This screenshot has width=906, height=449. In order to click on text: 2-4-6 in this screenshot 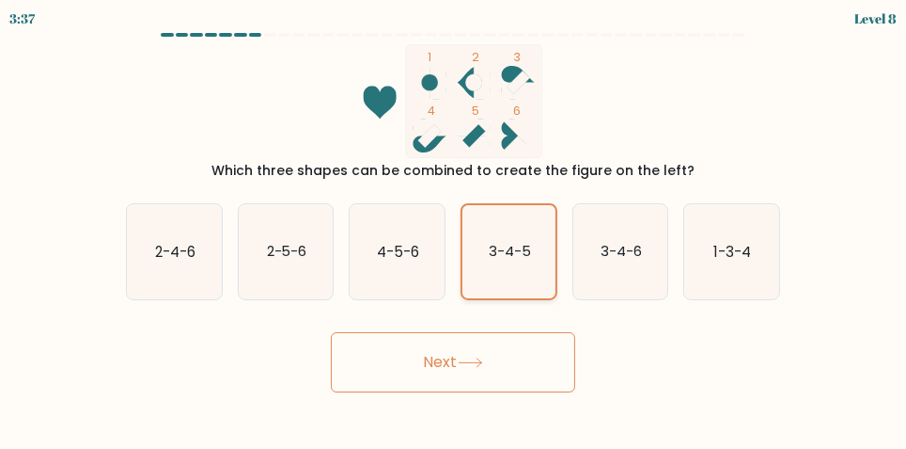, I will do `click(175, 251)`.